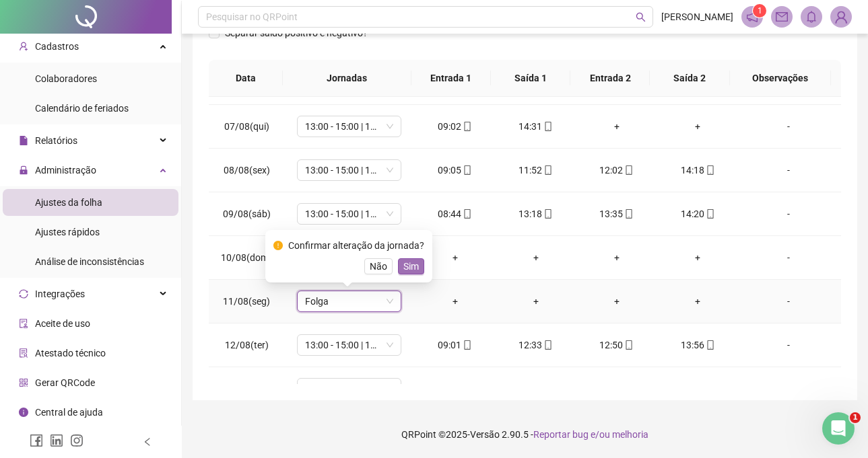  What do you see at coordinates (65, 170) in the screenshot?
I see `span: Administração` at bounding box center [65, 170].